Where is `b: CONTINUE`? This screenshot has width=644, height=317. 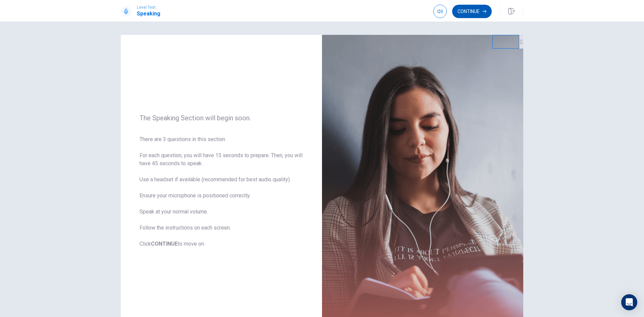
b: CONTINUE is located at coordinates (165, 244).